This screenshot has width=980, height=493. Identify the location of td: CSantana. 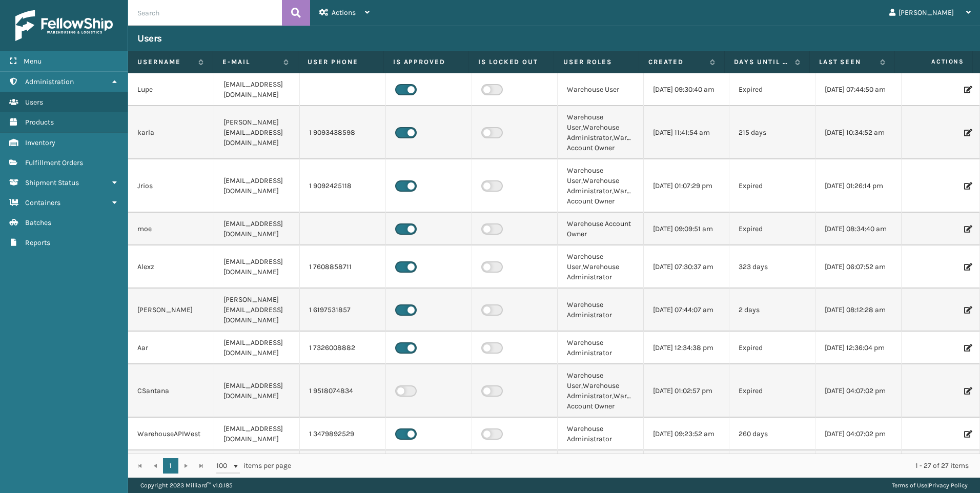
(171, 391).